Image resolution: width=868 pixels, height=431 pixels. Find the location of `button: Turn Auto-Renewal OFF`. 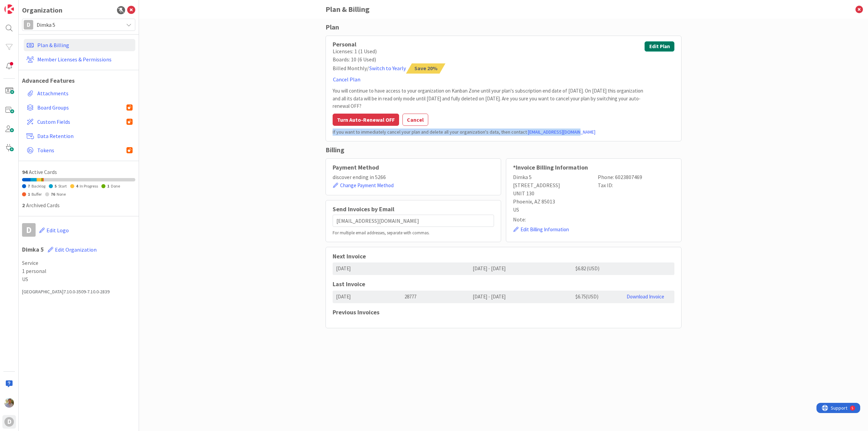

button: Turn Auto-Renewal OFF is located at coordinates (366, 120).